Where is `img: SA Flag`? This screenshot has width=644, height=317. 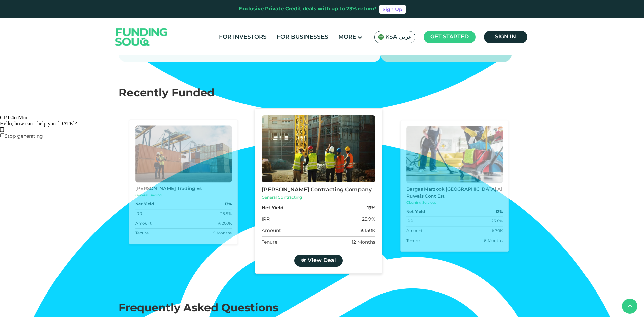
img: SA Flag is located at coordinates (381, 37).